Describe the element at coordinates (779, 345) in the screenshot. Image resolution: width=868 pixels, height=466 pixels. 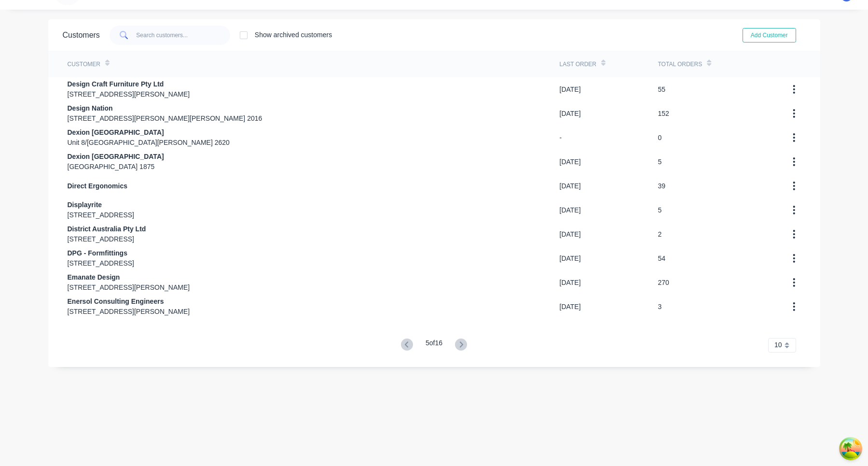
I see `span: 10` at that location.